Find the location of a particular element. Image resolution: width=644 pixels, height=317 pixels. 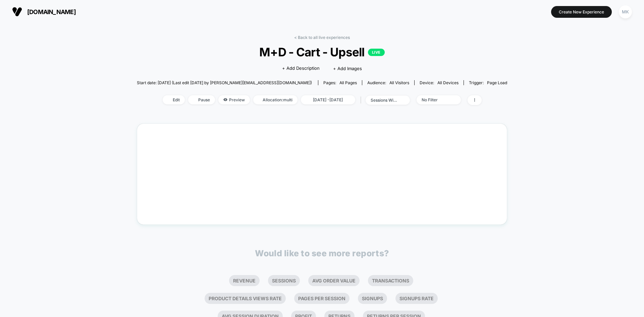

span: + Add Images is located at coordinates (347, 68).